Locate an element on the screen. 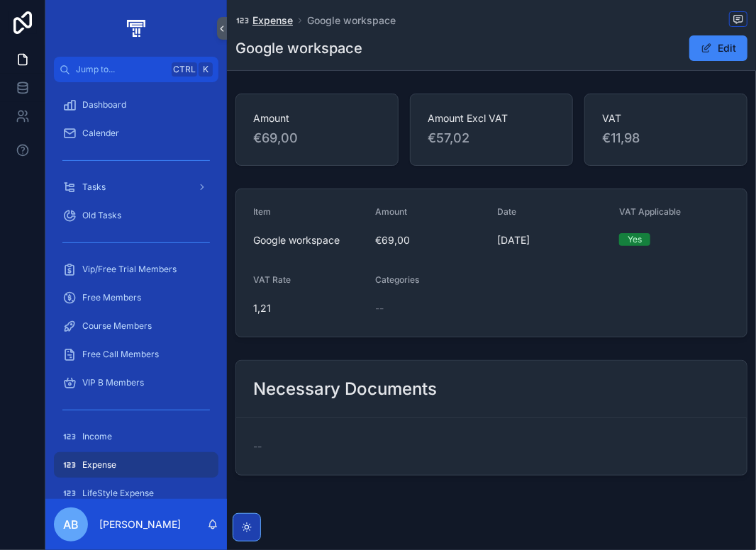  span: Old Tasks is located at coordinates (102, 216).